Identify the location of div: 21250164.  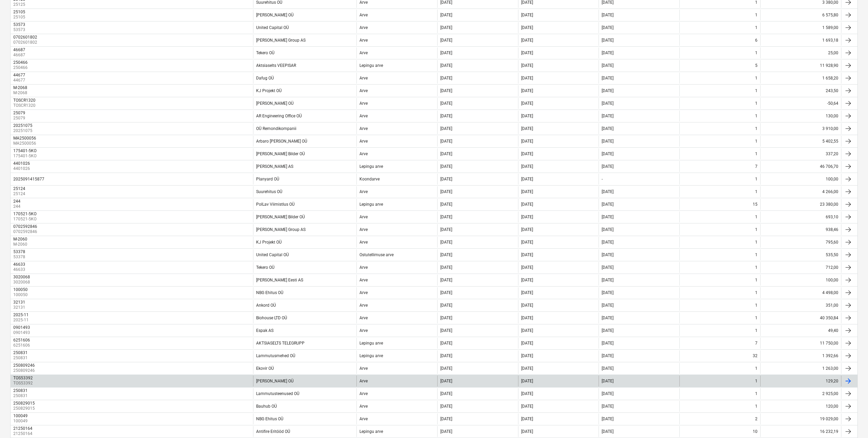
(22, 428).